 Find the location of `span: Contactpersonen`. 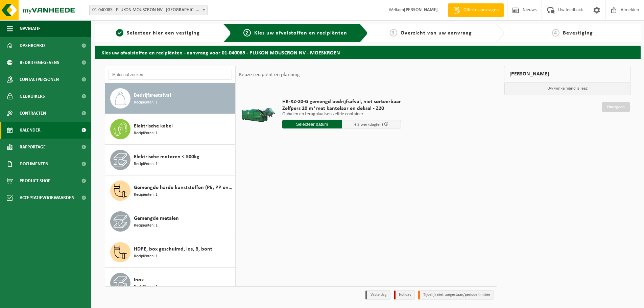

span: Contactpersonen is located at coordinates (39, 80).